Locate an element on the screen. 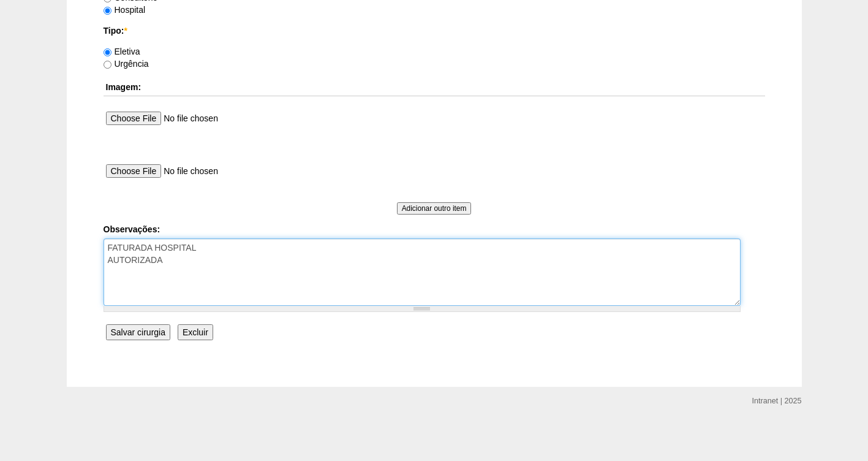  span: Este campo é obrigatório. is located at coordinates (125, 31).